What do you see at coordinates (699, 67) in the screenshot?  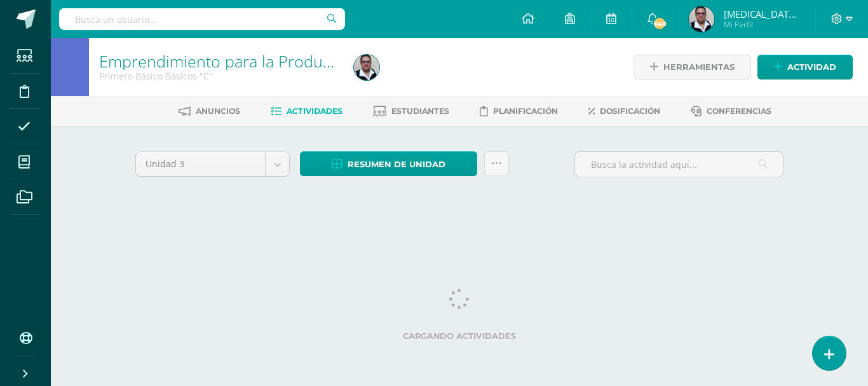 I see `span: Herramientas` at bounding box center [699, 67].